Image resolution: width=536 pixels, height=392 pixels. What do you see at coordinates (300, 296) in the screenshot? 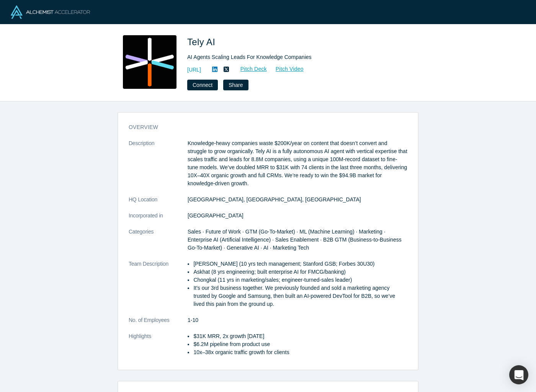
I see `p: It's our 3rd business together. We previously founded and sold a marketing agency trusted by Goog...` at bounding box center [300, 296].